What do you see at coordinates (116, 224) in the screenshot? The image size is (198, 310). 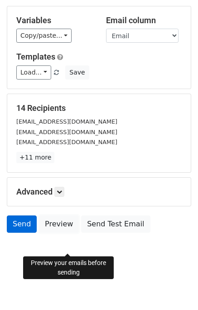 I see `a: Send Test Email` at bounding box center [116, 224].